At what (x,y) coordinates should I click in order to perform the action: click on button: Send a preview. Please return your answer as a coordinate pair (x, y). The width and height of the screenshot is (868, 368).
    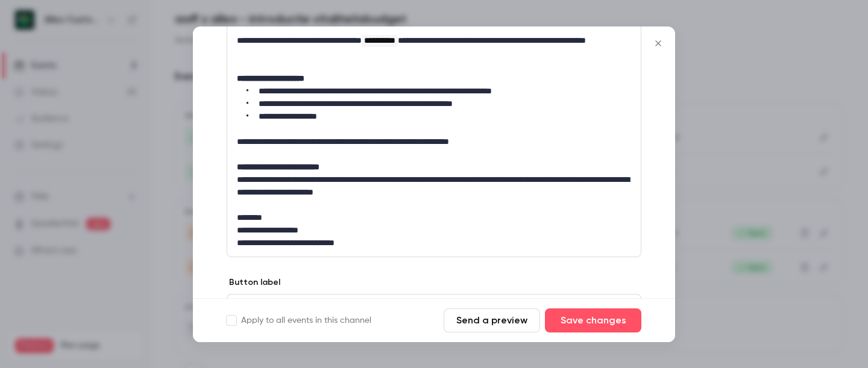
    Looking at the image, I should click on (491, 320).